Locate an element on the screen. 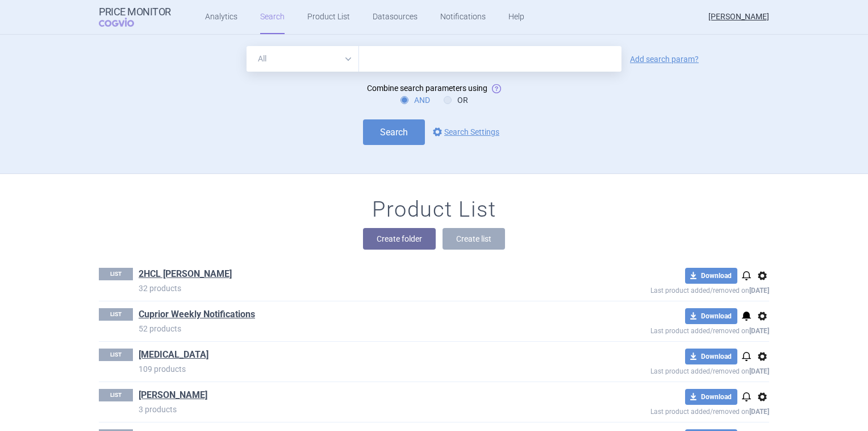 Image resolution: width=868 pixels, height=431 pixels. a: Cuprior Weekly Notifications is located at coordinates (196, 315).